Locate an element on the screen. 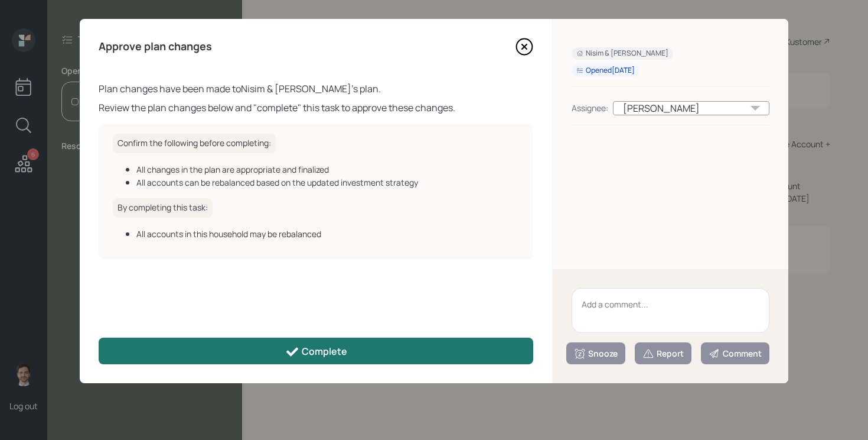  div: Review the plan changes below and "complete" this task to approve these changes. is located at coordinates (316, 108).